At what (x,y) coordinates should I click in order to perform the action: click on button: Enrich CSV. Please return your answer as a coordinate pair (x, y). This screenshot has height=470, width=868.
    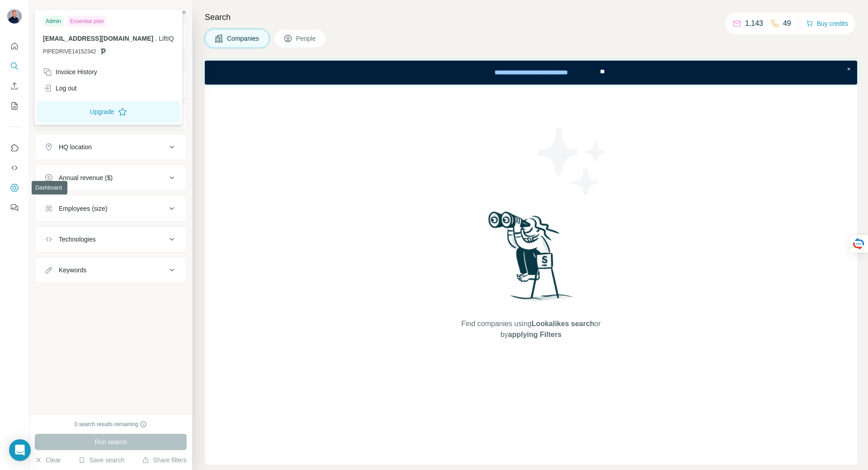
    Looking at the image, I should click on (14, 86).